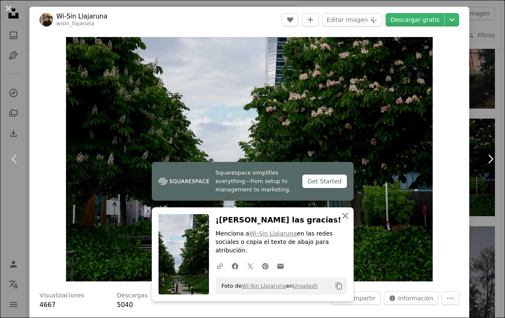 The height and width of the screenshot is (318, 505). I want to click on button: Compartir esta imagen, so click(356, 298).